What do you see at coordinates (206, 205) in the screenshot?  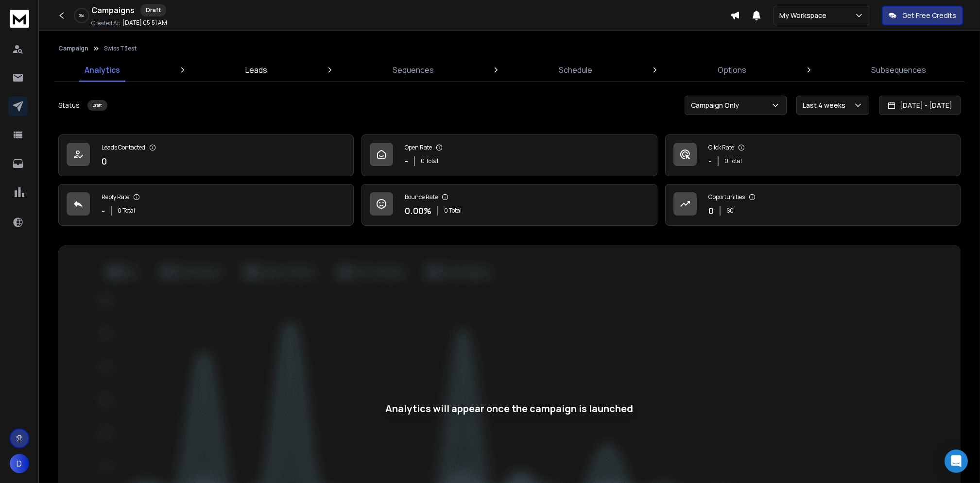 I see `a: Reply Rate-0 Total` at bounding box center [206, 205].